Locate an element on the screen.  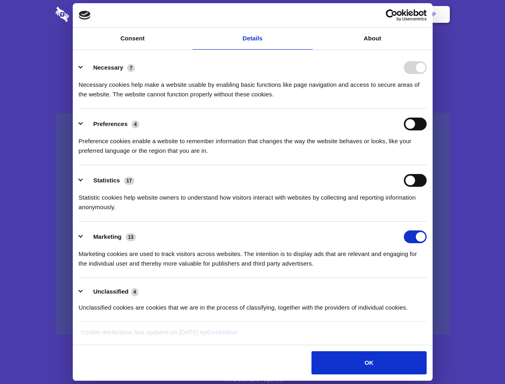
a: Login is located at coordinates (380, 14).